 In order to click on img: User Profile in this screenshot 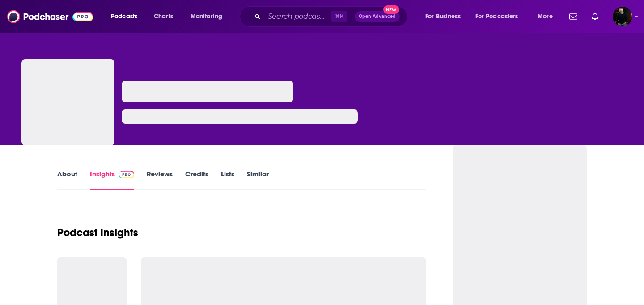, I will do `click(623, 17)`.